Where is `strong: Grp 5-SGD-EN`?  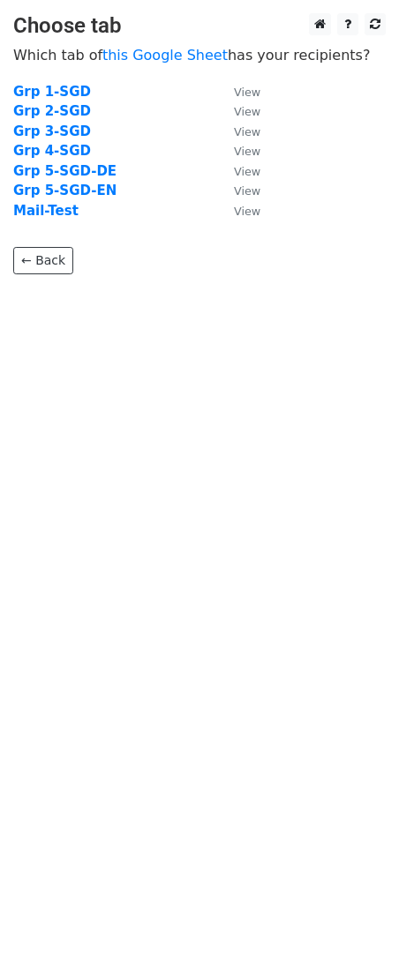
strong: Grp 5-SGD-EN is located at coordinates (64, 191).